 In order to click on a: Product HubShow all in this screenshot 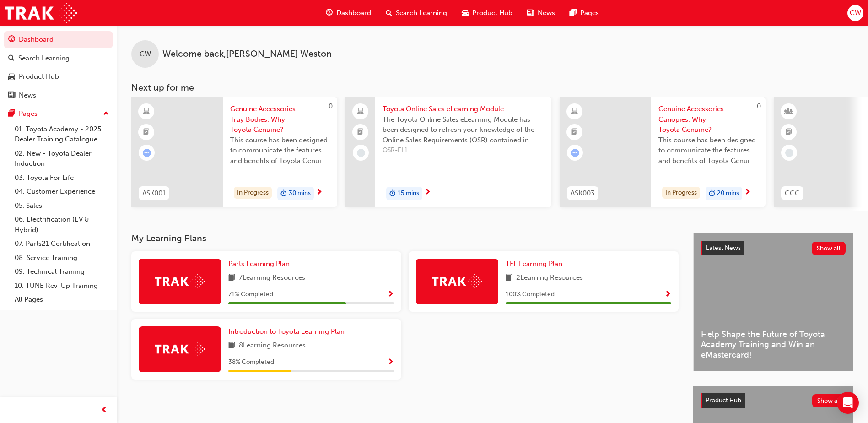, I will do `click(774, 400)`.